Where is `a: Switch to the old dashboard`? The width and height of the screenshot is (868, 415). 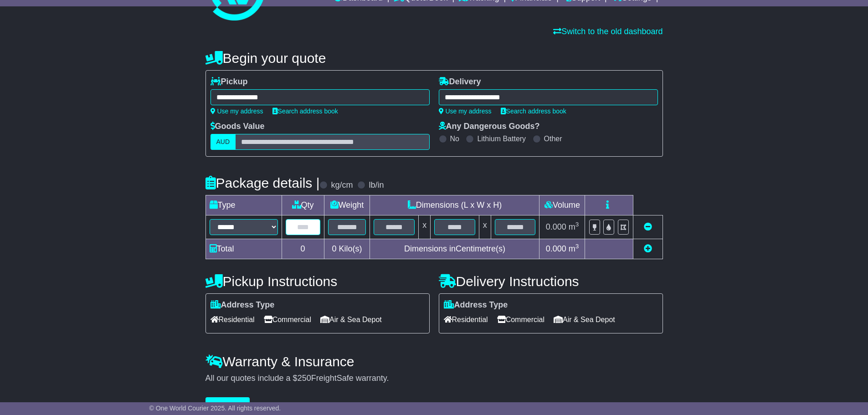 a: Switch to the old dashboard is located at coordinates (608, 31).